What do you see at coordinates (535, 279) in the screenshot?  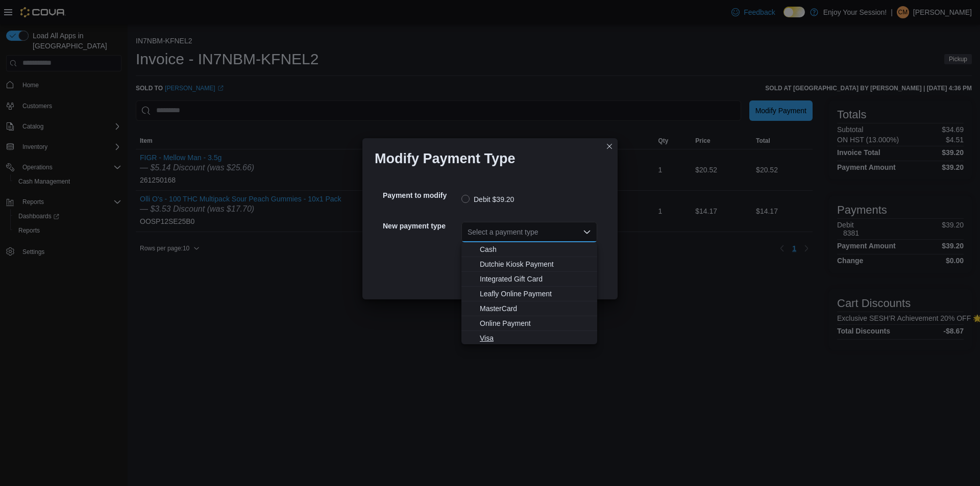 I see `span: Integrated Gift Card` at bounding box center [535, 279].